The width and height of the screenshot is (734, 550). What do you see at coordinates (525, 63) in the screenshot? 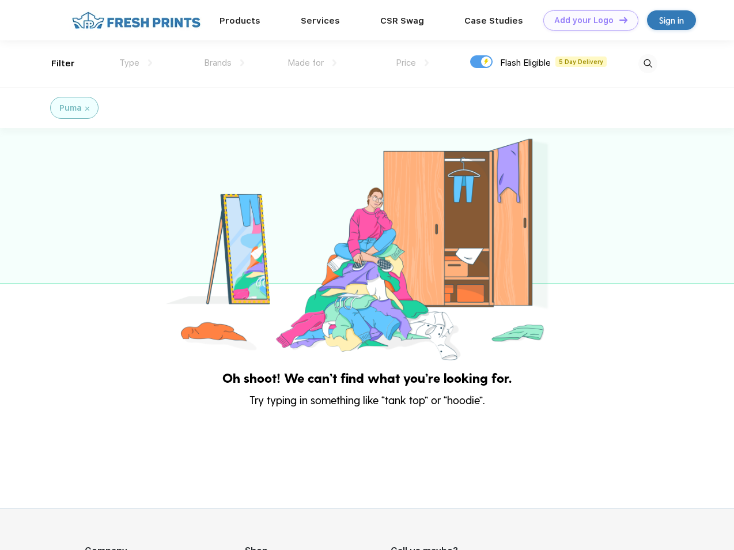
I see `span: Flash Eligible` at bounding box center [525, 63].